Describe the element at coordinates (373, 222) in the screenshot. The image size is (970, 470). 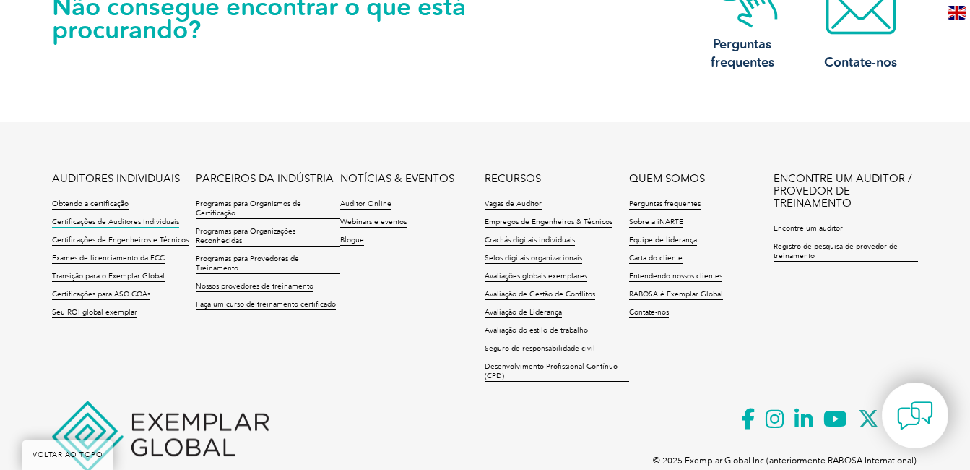
I see `a: Webinars e eventos` at that location.